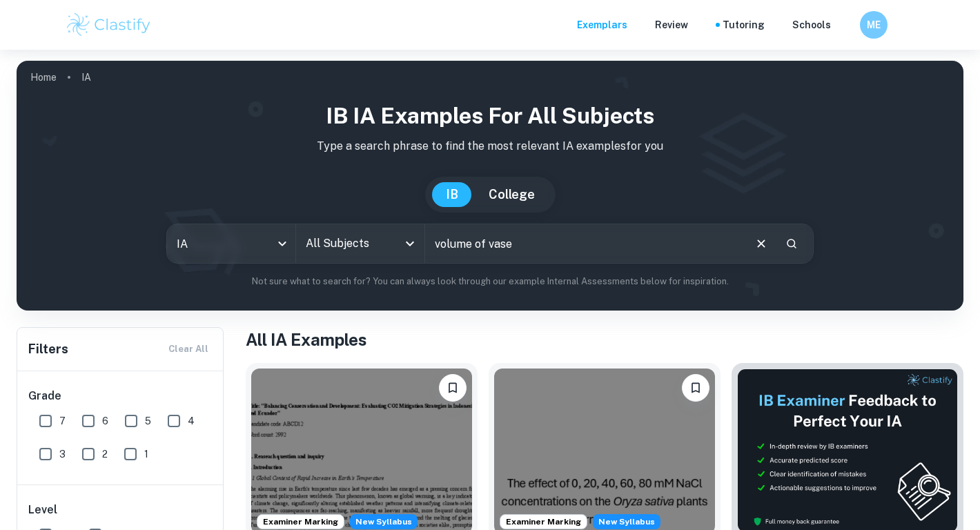  What do you see at coordinates (121, 396) in the screenshot?
I see `h6: Grade` at bounding box center [121, 396].